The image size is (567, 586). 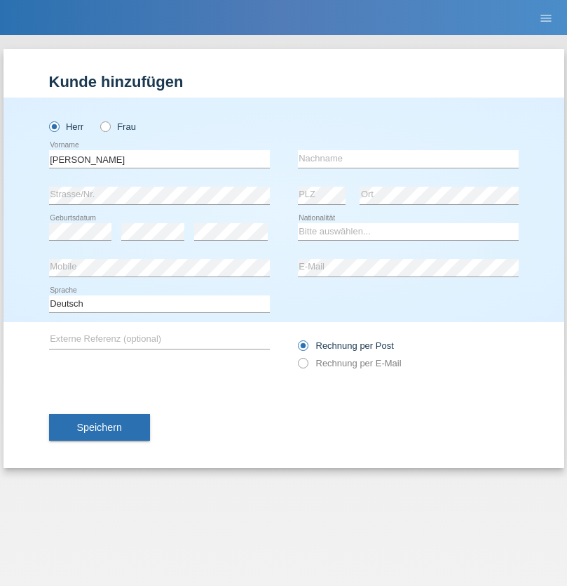 I want to click on input: Herr, so click(x=53, y=126).